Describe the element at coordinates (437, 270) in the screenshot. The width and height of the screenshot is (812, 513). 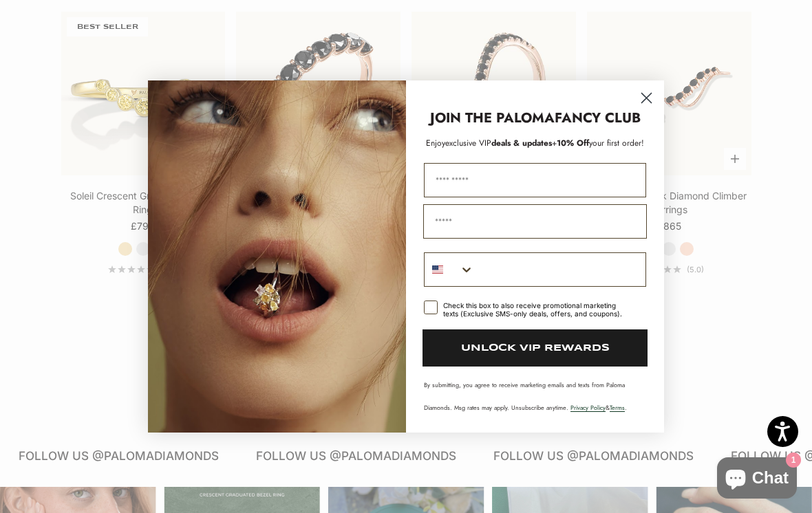
I see `img: United States` at that location.